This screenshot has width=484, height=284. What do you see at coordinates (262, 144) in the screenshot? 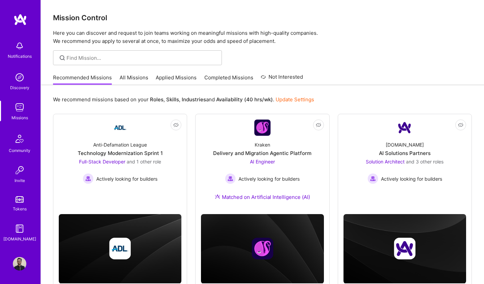
I see `div: Kraken` at bounding box center [262, 144].